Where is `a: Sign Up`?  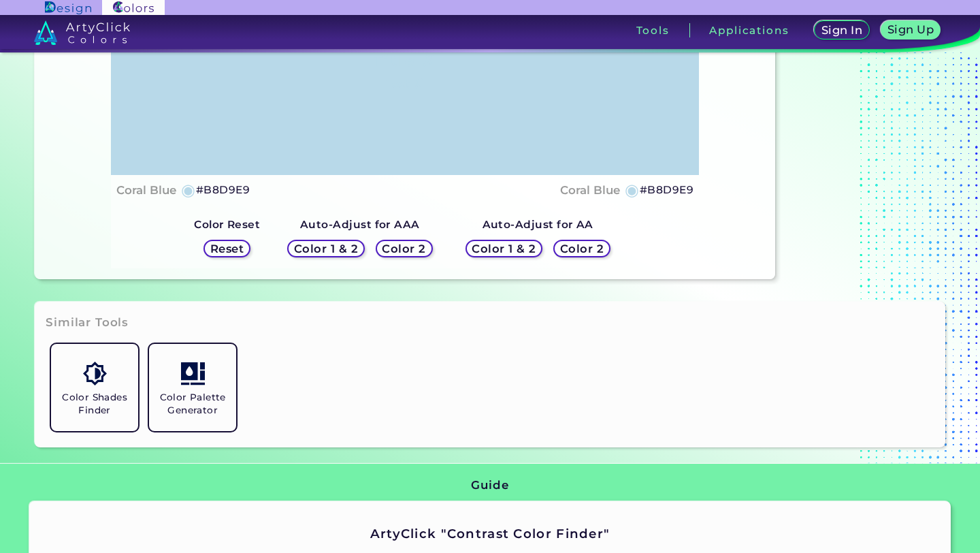
a: Sign Up is located at coordinates (911, 30).